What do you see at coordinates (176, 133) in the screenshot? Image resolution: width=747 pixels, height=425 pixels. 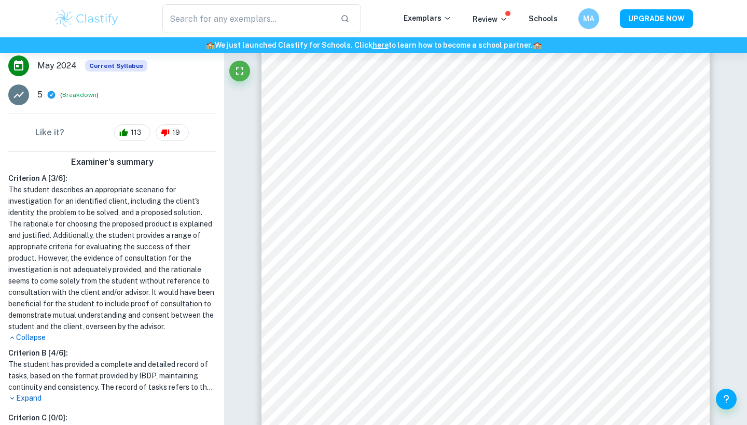 I see `span: 19` at bounding box center [176, 133].